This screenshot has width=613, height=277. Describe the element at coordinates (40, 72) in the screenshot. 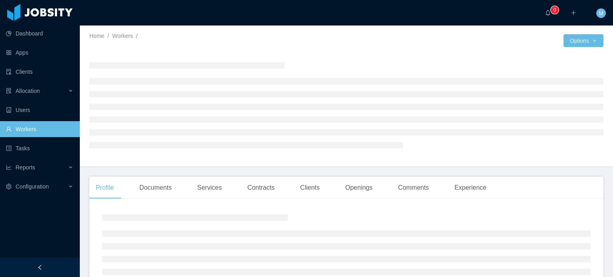

I see `a: icon: auditClients` at that location.